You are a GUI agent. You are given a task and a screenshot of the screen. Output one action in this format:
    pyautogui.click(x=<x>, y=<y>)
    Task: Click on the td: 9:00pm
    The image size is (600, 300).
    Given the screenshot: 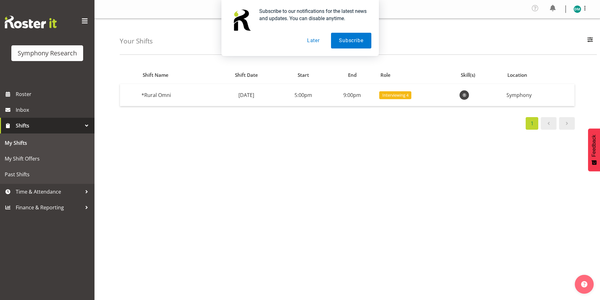 What is the action you would take?
    pyautogui.click(x=352, y=95)
    